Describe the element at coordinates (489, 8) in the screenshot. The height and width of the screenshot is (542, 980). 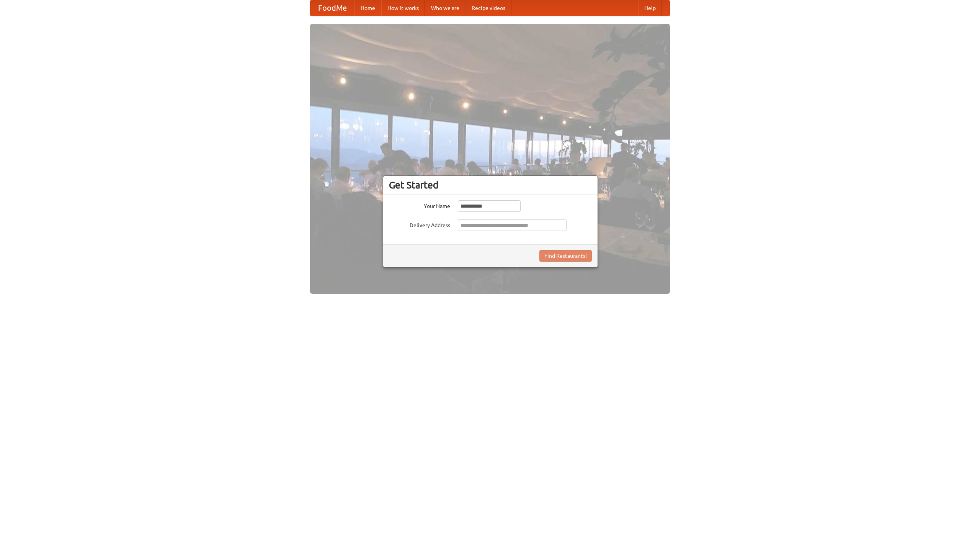
I see `a: Recipe videos` at that location.